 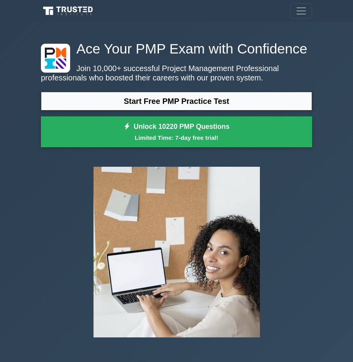 I want to click on button: Toggle navigation, so click(x=302, y=11).